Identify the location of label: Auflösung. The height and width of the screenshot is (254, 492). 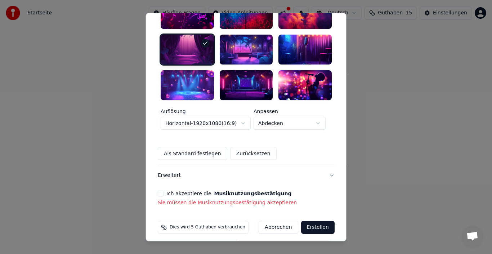
(206, 111).